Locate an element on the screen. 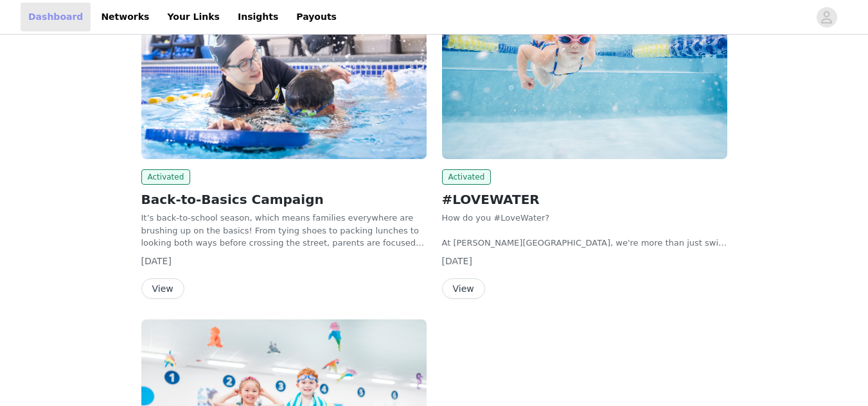 This screenshot has height=406, width=868. h2: Back-to-Basics Campaign is located at coordinates (284, 200).